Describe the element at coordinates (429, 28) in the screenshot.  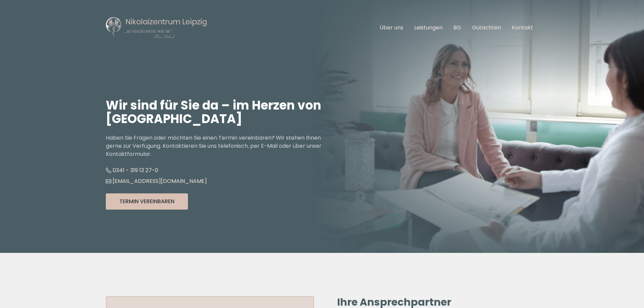
I see `a: Leistungen` at that location.